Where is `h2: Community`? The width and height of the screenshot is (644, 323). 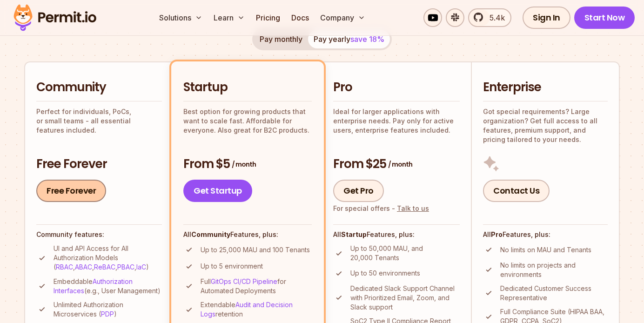 h2: Community is located at coordinates (99, 88).